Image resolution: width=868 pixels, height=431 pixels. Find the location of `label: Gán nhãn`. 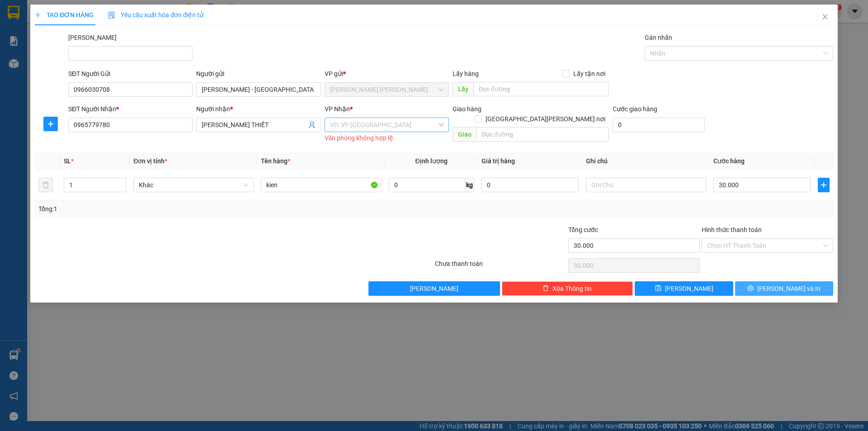

label: Gán nhãn is located at coordinates (658, 38).